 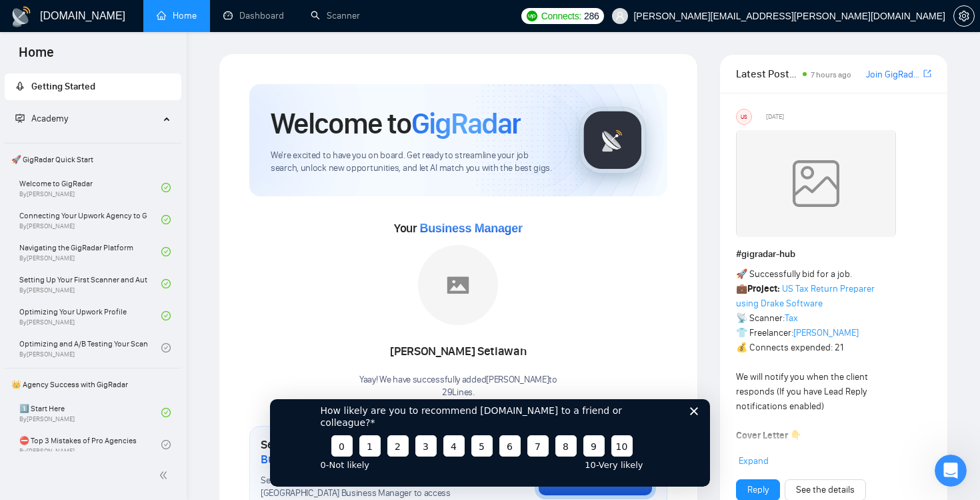 I want to click on img: weqQh+iSagEgQAAAABJRU5ErkJggg==, so click(x=816, y=183).